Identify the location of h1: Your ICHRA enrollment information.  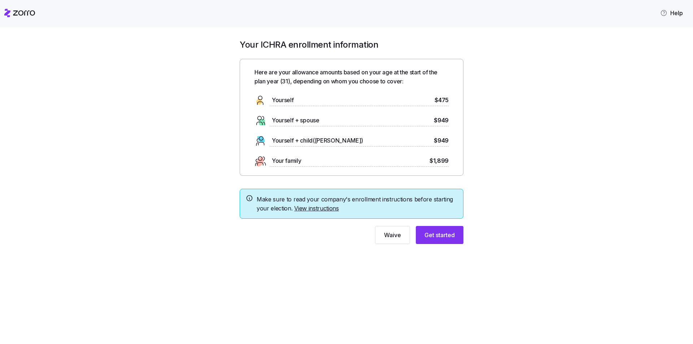
(352, 44).